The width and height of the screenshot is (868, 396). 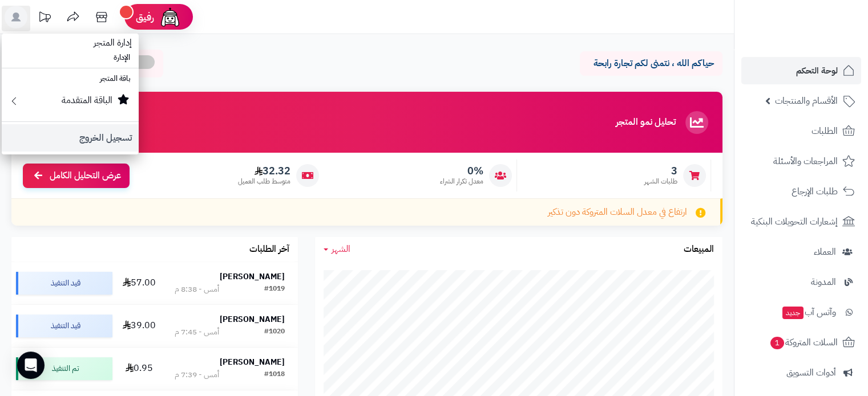 What do you see at coordinates (661, 171) in the screenshot?
I see `span: 3` at bounding box center [661, 171].